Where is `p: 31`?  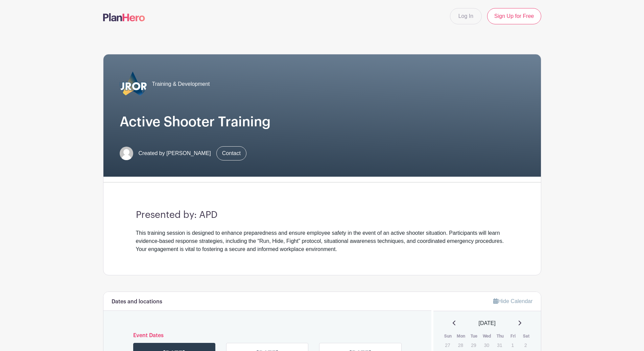
p: 31 is located at coordinates (499, 345).